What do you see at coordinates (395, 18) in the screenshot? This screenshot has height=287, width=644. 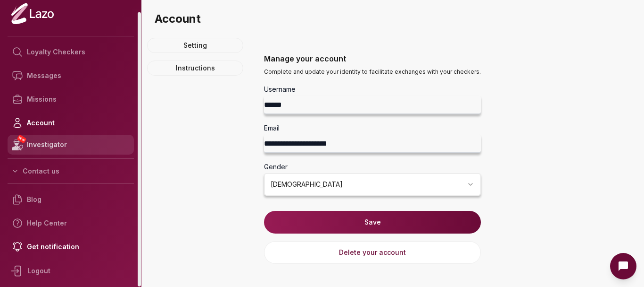 I see `h3: Account` at bounding box center [395, 18].